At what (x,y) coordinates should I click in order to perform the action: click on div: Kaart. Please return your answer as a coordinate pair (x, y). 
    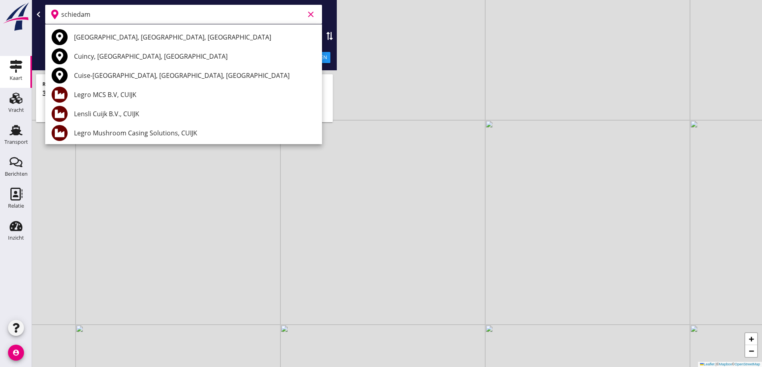
    Looking at the image, I should click on (16, 78).